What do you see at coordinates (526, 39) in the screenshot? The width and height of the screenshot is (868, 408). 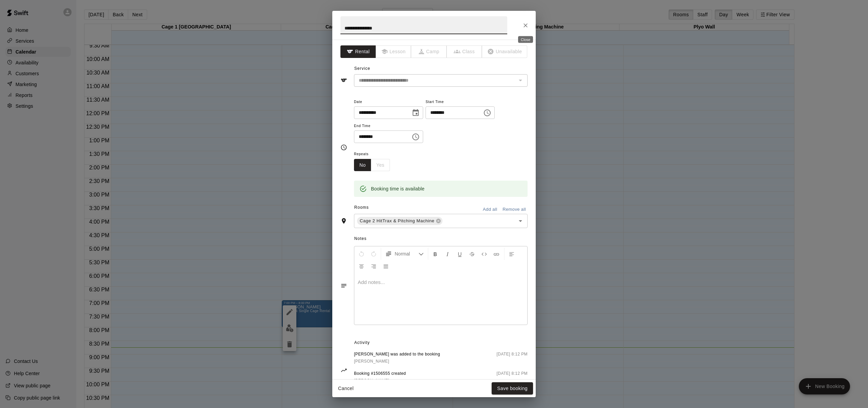 I see `div: Close` at bounding box center [526, 39].